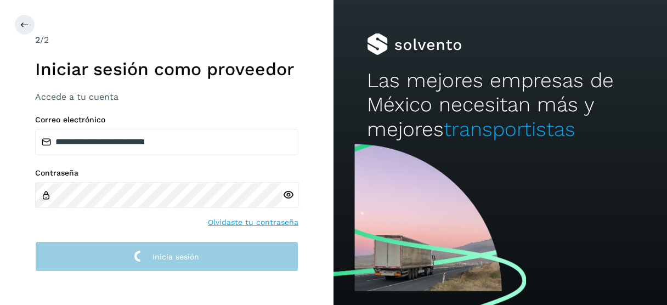 This screenshot has height=305, width=667. What do you see at coordinates (167, 69) in the screenshot?
I see `h1: Iniciar sesión como proveedor` at bounding box center [167, 69].